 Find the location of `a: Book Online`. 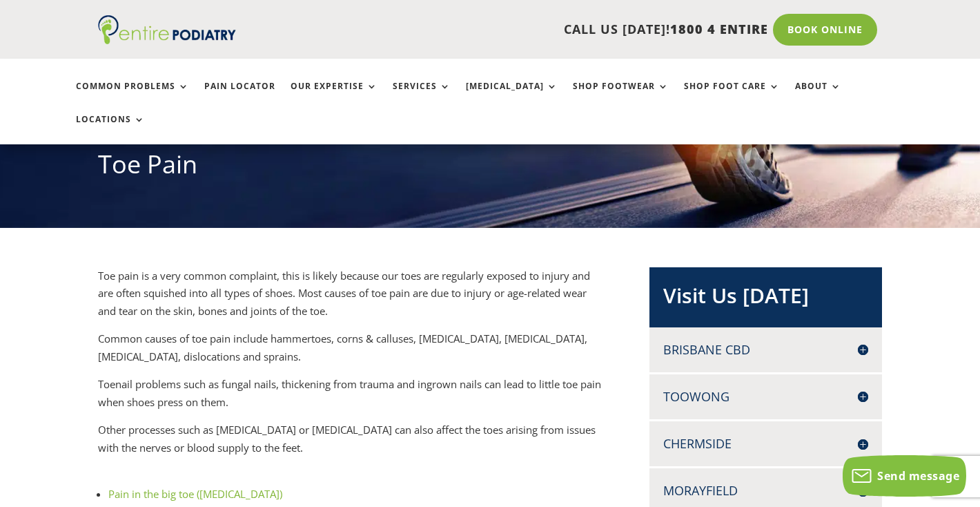

a: Book Online is located at coordinates (825, 29).